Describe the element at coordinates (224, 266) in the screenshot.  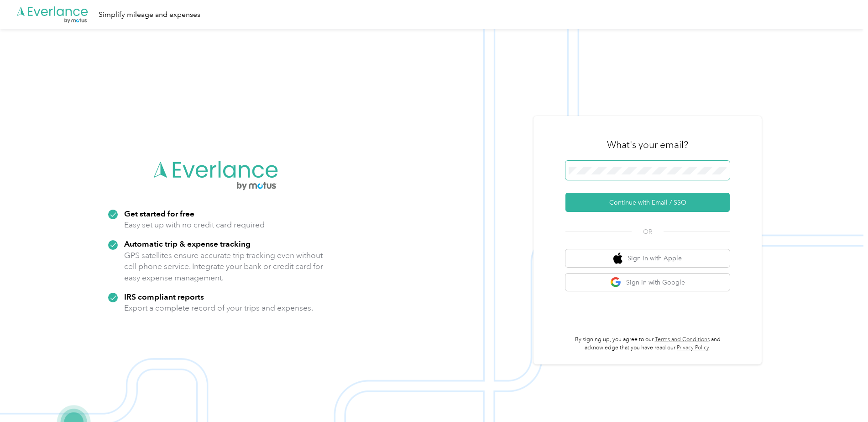
I see `p: GPS satellites ensure accurate trip tracking even without cell phone service. Integrate your bank...` at that location.